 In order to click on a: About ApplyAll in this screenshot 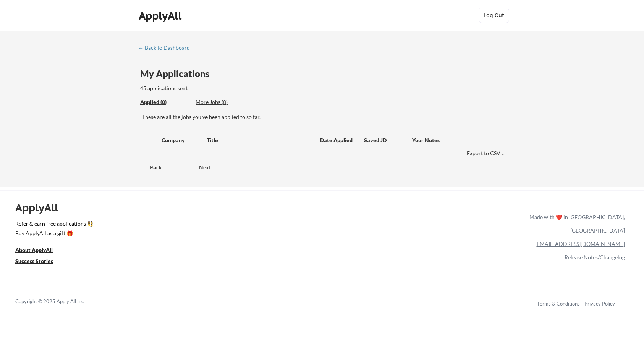, I will do `click(39, 250)`.